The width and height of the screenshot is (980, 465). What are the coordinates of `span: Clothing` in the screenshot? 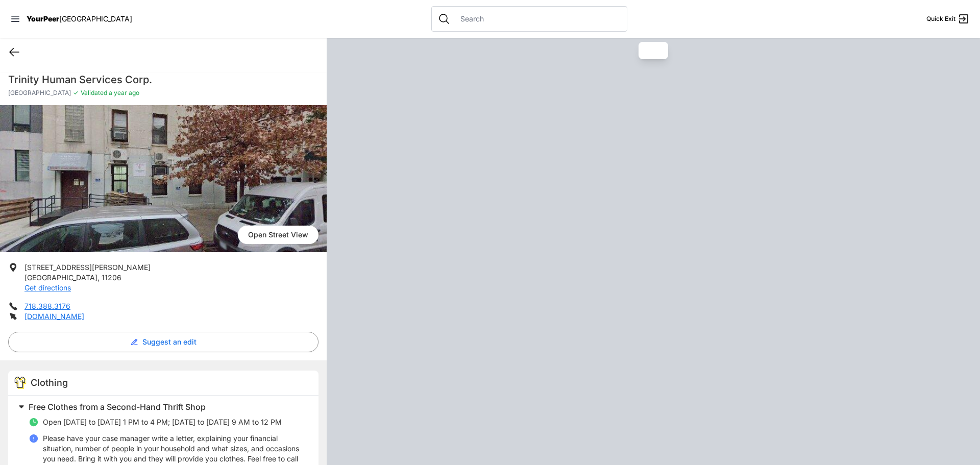 It's located at (49, 382).